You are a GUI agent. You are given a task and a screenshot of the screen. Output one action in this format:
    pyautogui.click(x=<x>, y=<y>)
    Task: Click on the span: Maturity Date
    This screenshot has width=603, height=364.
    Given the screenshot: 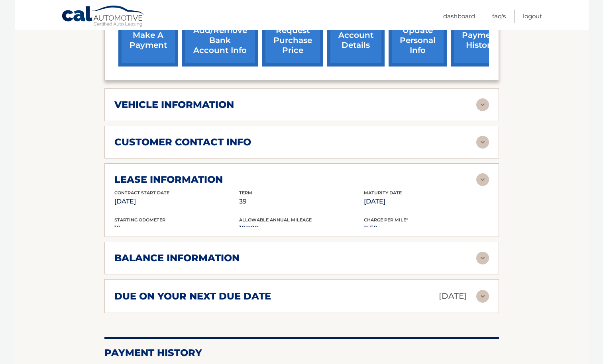 What is the action you would take?
    pyautogui.click(x=382, y=192)
    